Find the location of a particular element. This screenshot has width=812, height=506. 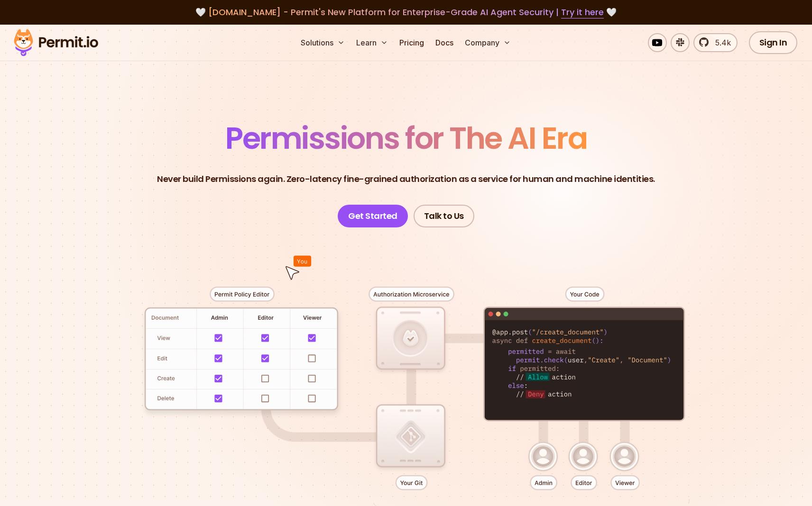

a: Docs is located at coordinates (445, 43).